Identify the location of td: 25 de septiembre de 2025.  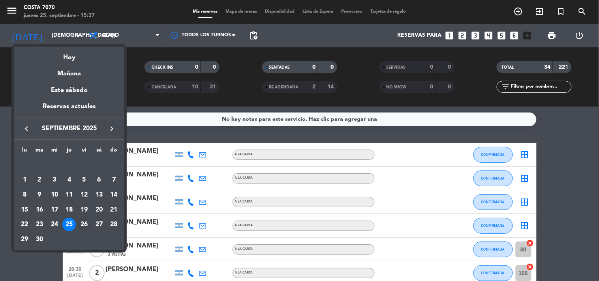
(70, 225).